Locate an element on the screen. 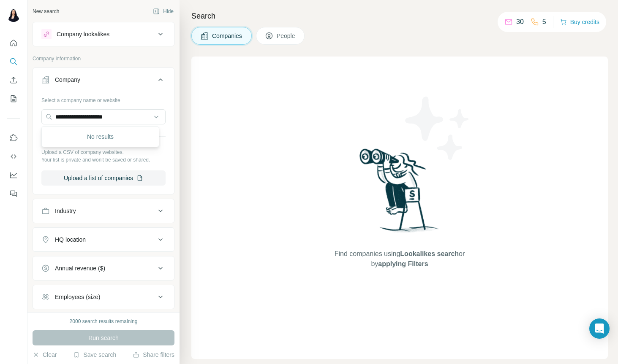  div: New search is located at coordinates (46, 12).